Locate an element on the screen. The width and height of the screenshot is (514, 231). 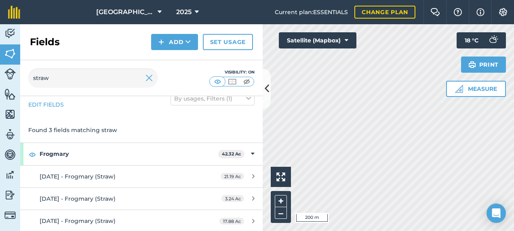
button: Satellite (Mapbox) is located at coordinates (318, 40).